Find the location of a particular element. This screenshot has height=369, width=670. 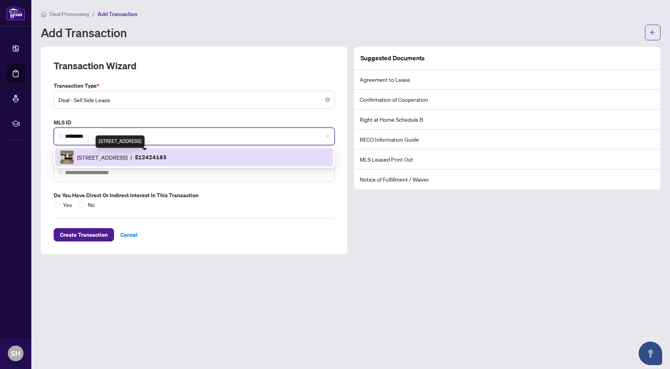

img: IMG-E12424183_1.jpg is located at coordinates (67, 157).